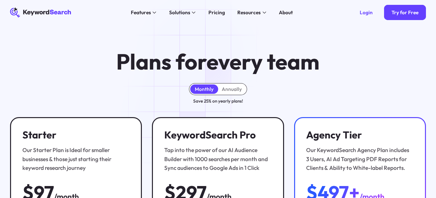 This screenshot has height=198, width=436. Describe the element at coordinates (217, 159) in the screenshot. I see `div: Tap into the power of our AI Audience Builder with 1000 searches per month and Sync audiences to ...` at that location.